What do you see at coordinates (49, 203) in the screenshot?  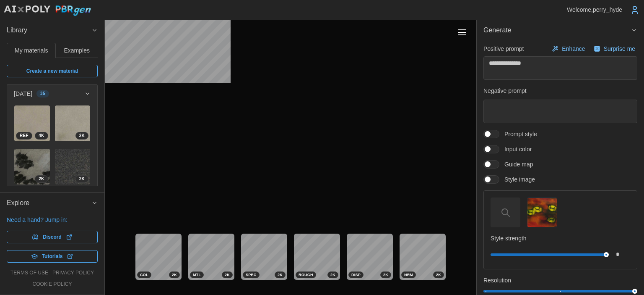 I see `span: Explore` at bounding box center [49, 203].